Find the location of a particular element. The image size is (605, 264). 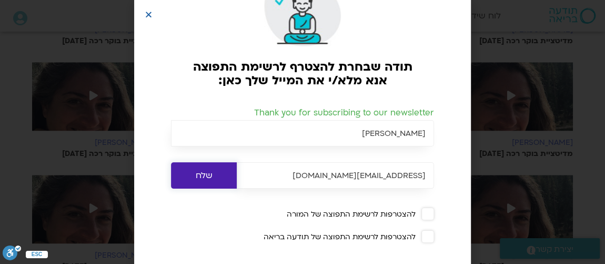

div: Thank you for subscribing to our newsletter is located at coordinates (303, 113).